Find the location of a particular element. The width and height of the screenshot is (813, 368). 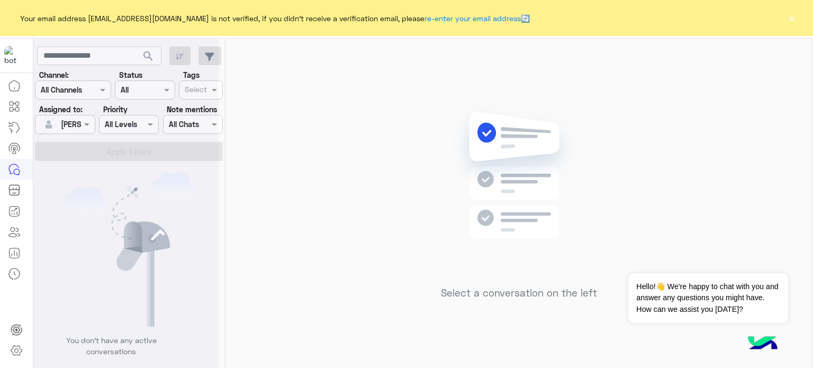

img: no messages is located at coordinates (519, 191).